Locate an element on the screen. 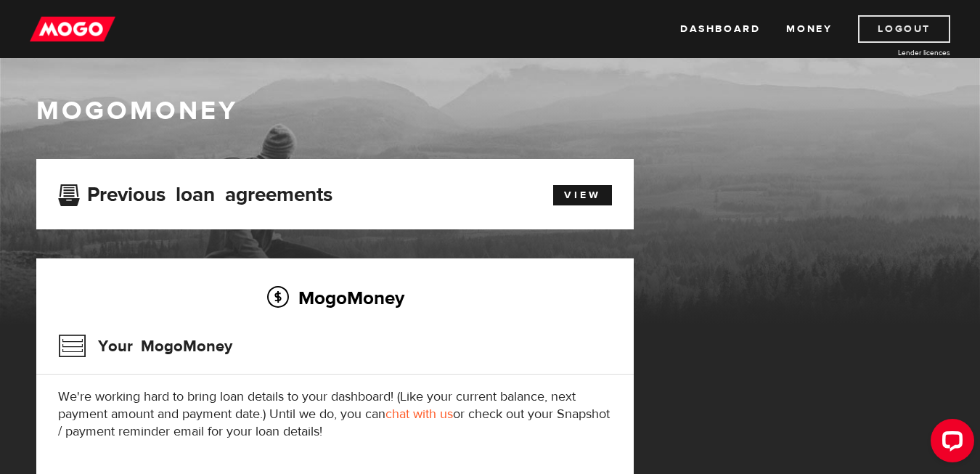 The width and height of the screenshot is (980, 474). h3: Your MogoMoney is located at coordinates (145, 347).